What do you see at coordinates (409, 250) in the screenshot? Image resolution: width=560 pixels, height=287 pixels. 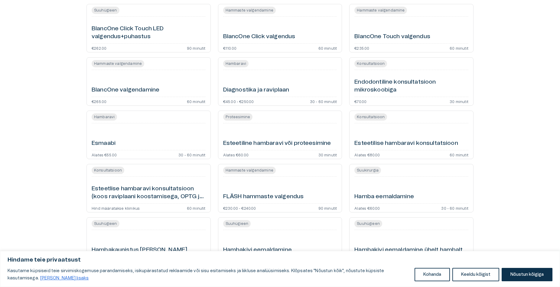 I see `h6: Hambakivi eemaldamine ühelt hambalt` at bounding box center [409, 250].